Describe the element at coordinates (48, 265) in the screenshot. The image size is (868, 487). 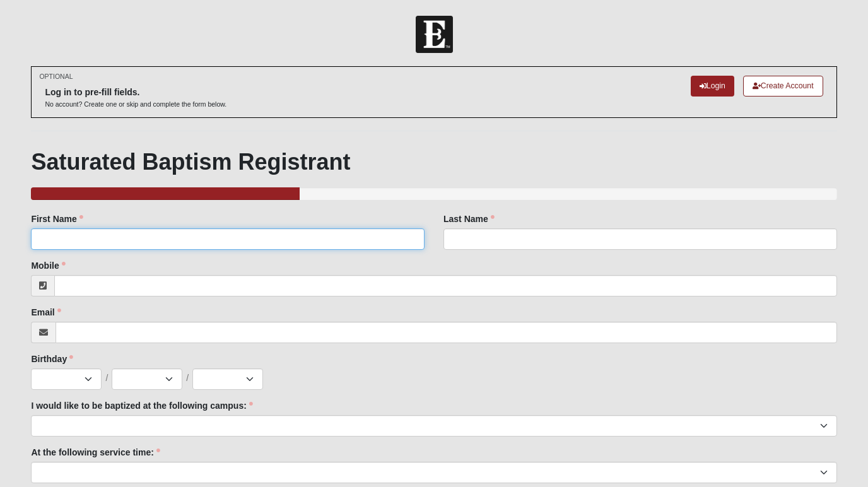
I see `label: Mobile` at that location.